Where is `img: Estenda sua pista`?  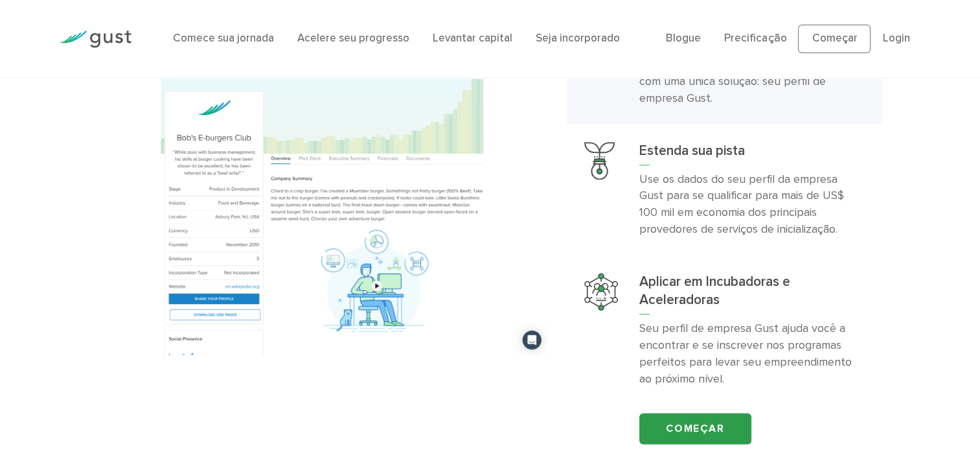 img: Estenda sua pista is located at coordinates (599, 161).